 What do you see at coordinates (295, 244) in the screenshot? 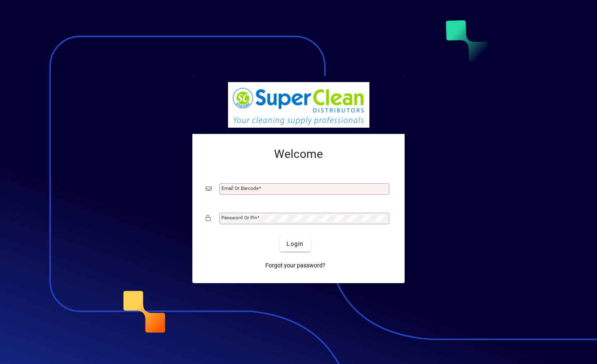
I see `span: Login` at bounding box center [295, 244].